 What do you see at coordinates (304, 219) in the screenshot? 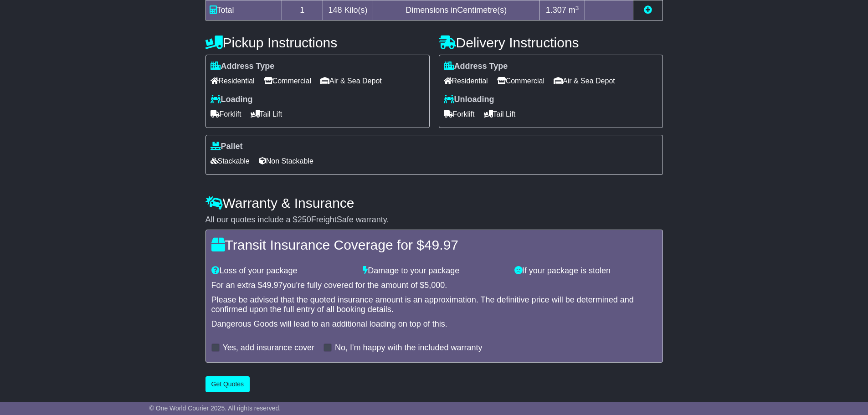
I see `span: 250` at bounding box center [304, 219].